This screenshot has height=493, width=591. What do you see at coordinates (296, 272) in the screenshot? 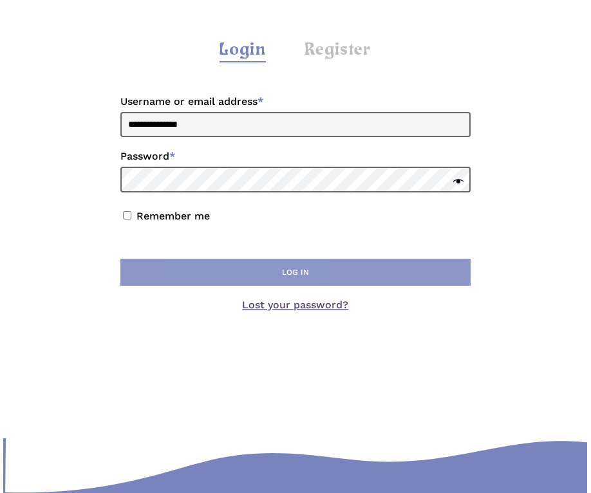
I see `button: Log in` at bounding box center [296, 272].